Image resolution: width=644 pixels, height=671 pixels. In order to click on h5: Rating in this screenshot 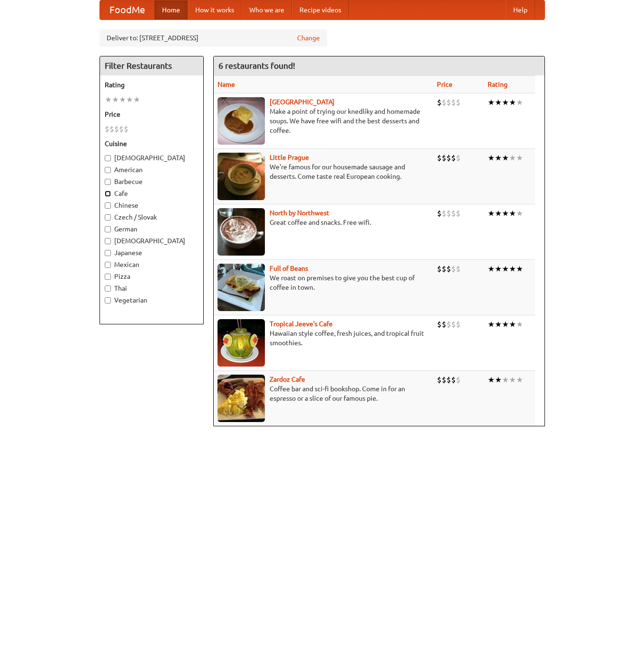, I will do `click(152, 85)`.